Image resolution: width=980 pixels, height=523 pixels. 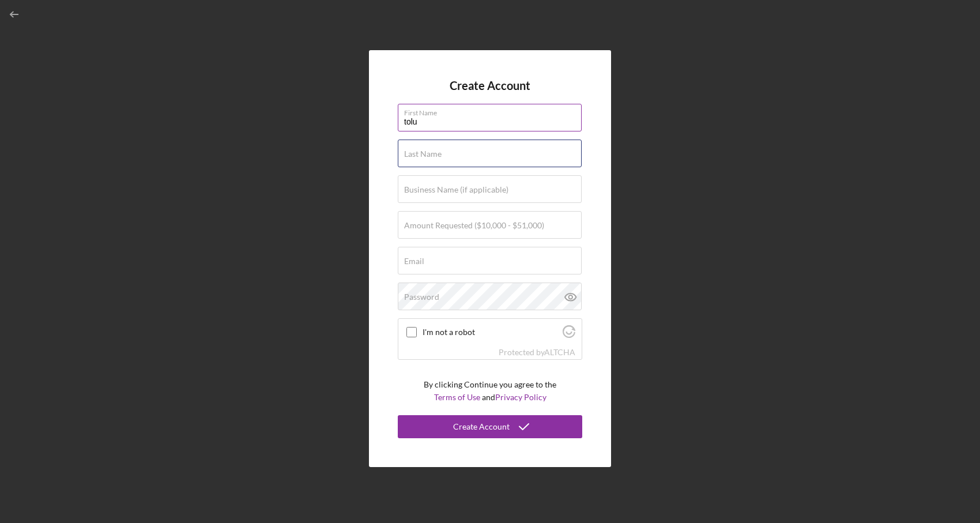 What do you see at coordinates (490, 427) in the screenshot?
I see `button: Create Account` at bounding box center [490, 427].